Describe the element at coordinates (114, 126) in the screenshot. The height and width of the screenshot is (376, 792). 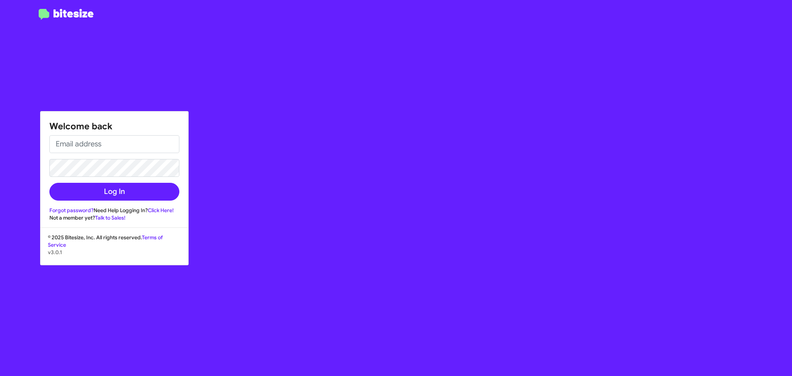
I see `h1: Welcome back` at that location.